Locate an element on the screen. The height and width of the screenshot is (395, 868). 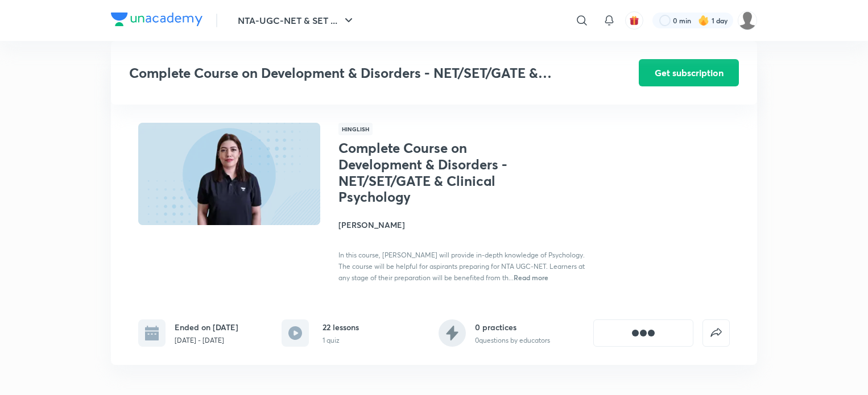
button: NTA-UGC-NET & SET ... is located at coordinates (296, 20).